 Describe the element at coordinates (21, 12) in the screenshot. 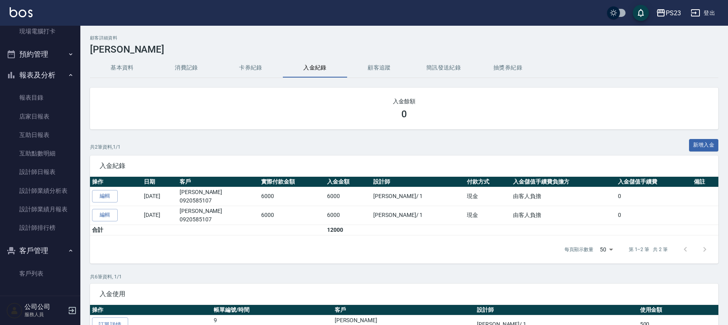

I see `img: Logo` at that location.